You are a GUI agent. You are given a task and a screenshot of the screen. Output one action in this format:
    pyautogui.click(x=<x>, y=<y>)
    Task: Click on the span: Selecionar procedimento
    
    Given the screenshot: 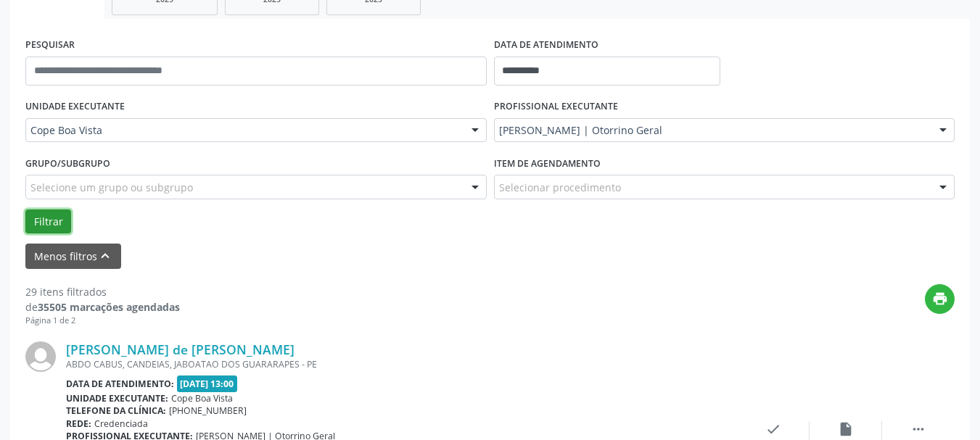 What is the action you would take?
    pyautogui.click(x=560, y=187)
    